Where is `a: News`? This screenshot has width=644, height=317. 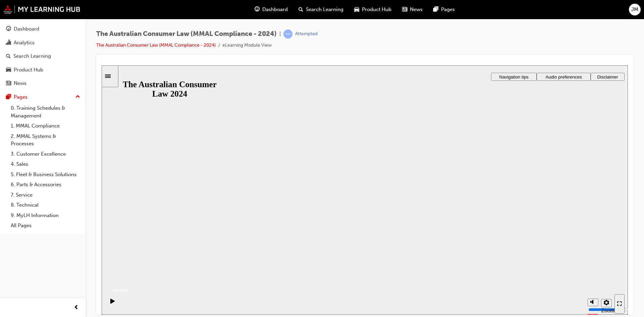 a: News is located at coordinates (42, 83).